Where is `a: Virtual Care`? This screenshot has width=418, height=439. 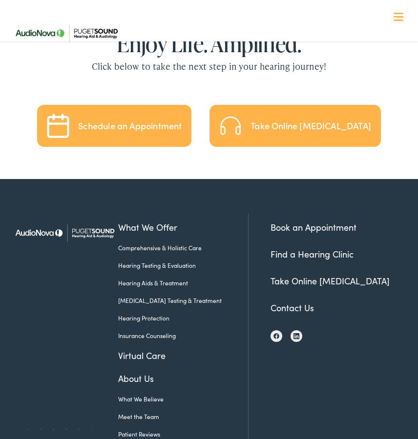
a: Virtual Care is located at coordinates (176, 355).